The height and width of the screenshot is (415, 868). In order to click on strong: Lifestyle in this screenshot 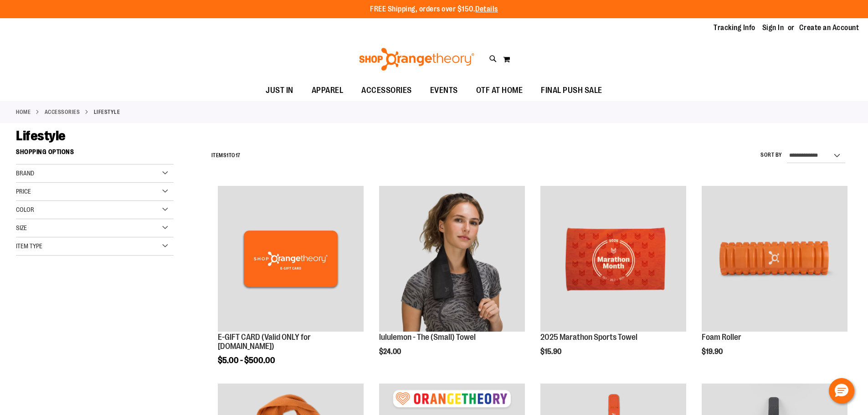, I will do `click(107, 112)`.